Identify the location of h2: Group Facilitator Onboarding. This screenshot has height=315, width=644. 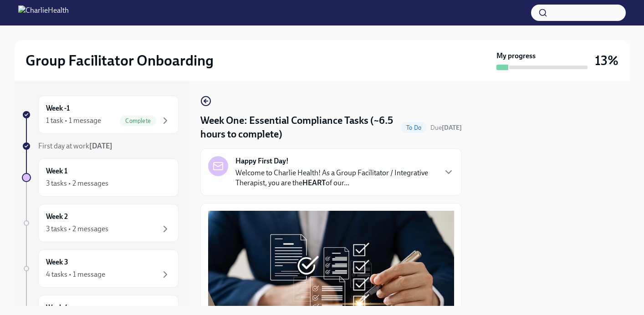
(120, 61).